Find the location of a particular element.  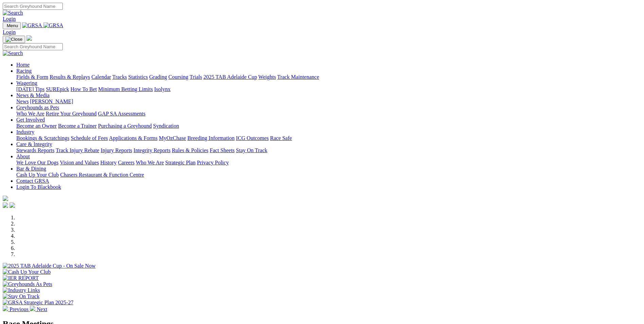

a: Purchasing a Greyhound is located at coordinates (125, 125).